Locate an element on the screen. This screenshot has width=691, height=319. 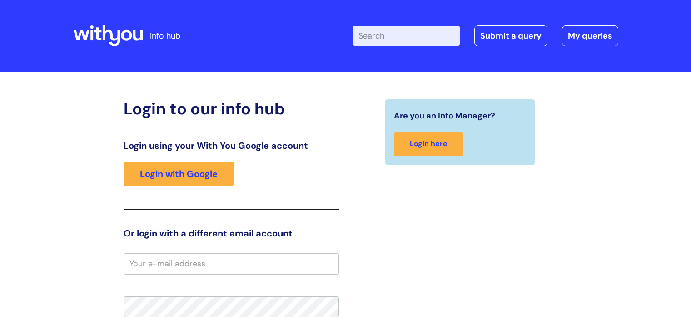
a: Submit a query is located at coordinates (511, 36).